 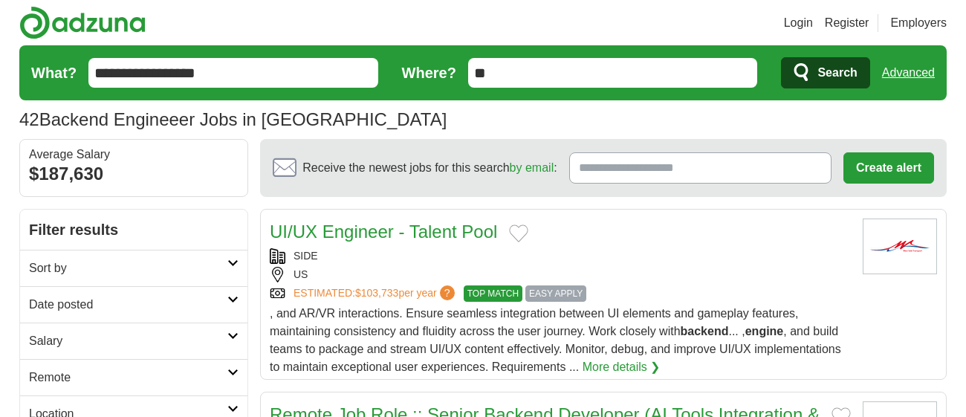 I want to click on span: Receive the newest jobs for this search :, so click(x=429, y=168).